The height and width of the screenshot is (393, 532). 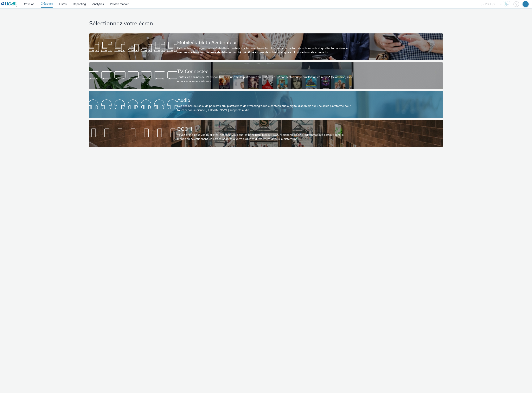 What do you see at coordinates (266, 76) in the screenshot?
I see `a: TV ConnectéeToutes les chaines de TV disponibles sur une seule plateforme en IPTV et en TV connec...` at bounding box center [266, 76].